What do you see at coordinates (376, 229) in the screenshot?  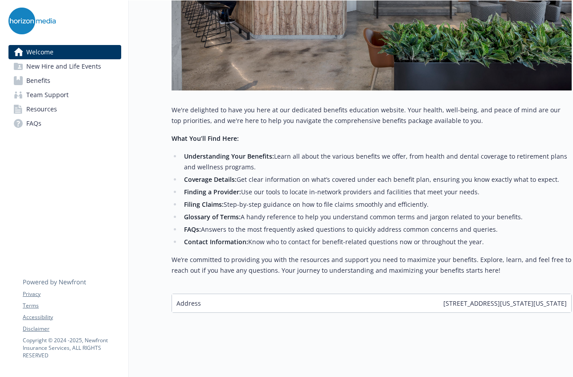 I see `li: Answers to the most frequently asked questions to quickly address common concerns and queries.` at bounding box center [376, 229].